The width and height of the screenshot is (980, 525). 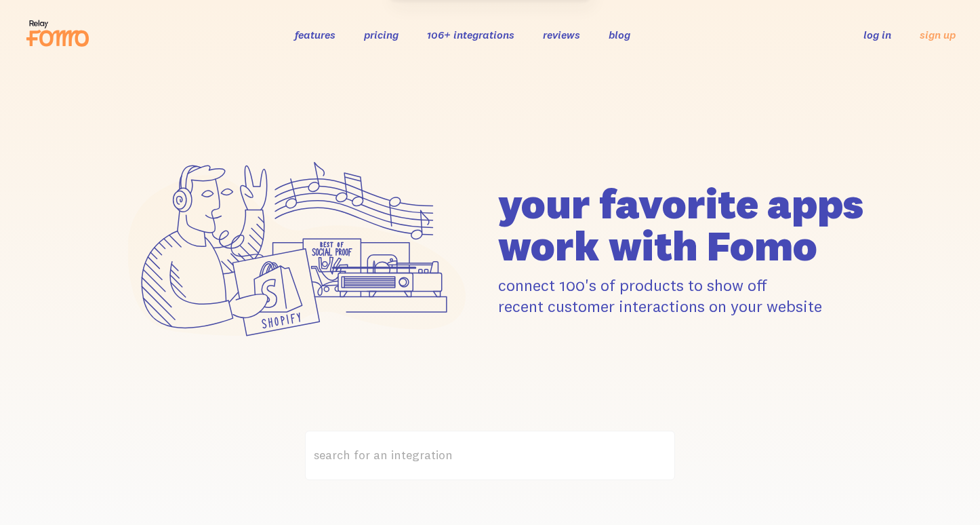 What do you see at coordinates (877, 34) in the screenshot?
I see `a: log in` at bounding box center [877, 34].